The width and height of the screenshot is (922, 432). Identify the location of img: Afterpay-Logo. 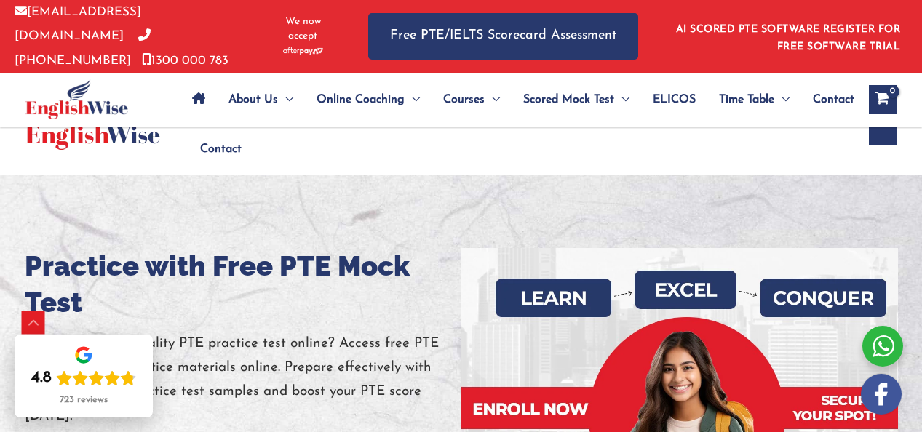
(303, 51).